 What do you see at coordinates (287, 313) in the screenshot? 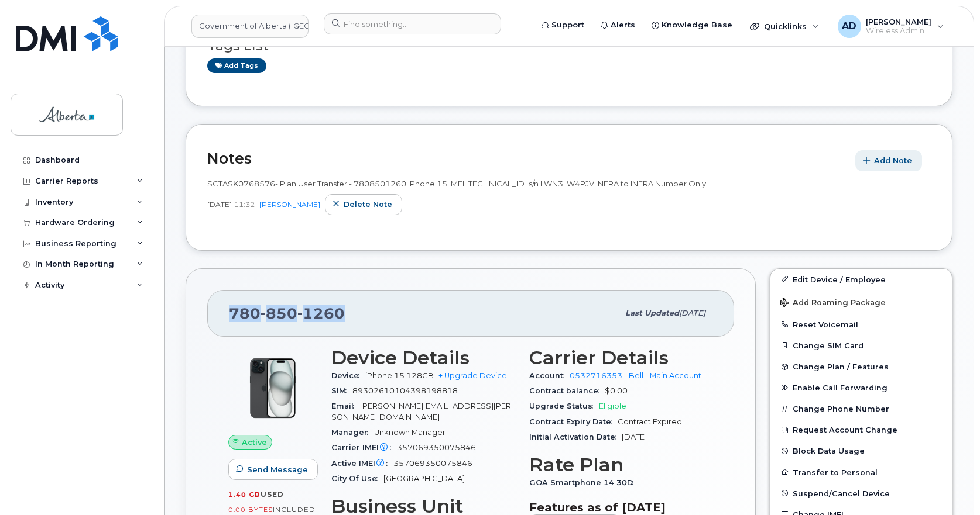
I see `span: 780` at bounding box center [287, 313].